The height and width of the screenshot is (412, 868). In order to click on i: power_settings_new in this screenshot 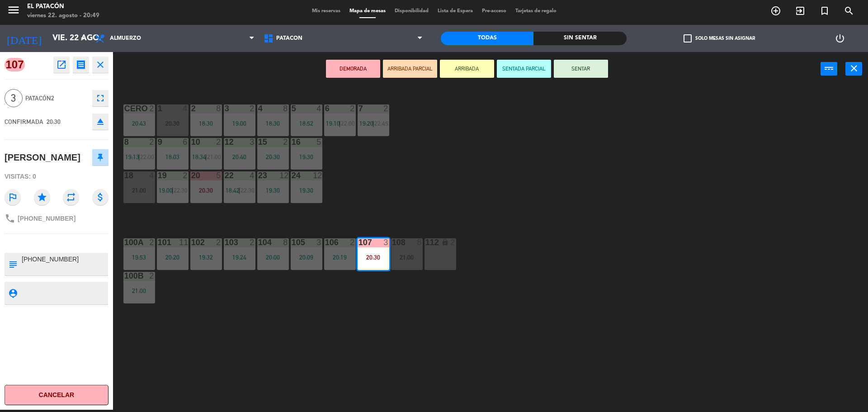, I will do `click(839, 39)`.